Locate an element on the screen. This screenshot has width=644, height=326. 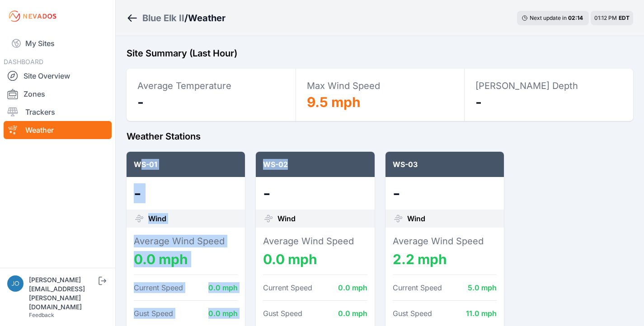
dd: 11.0 mph is located at coordinates (481, 313).